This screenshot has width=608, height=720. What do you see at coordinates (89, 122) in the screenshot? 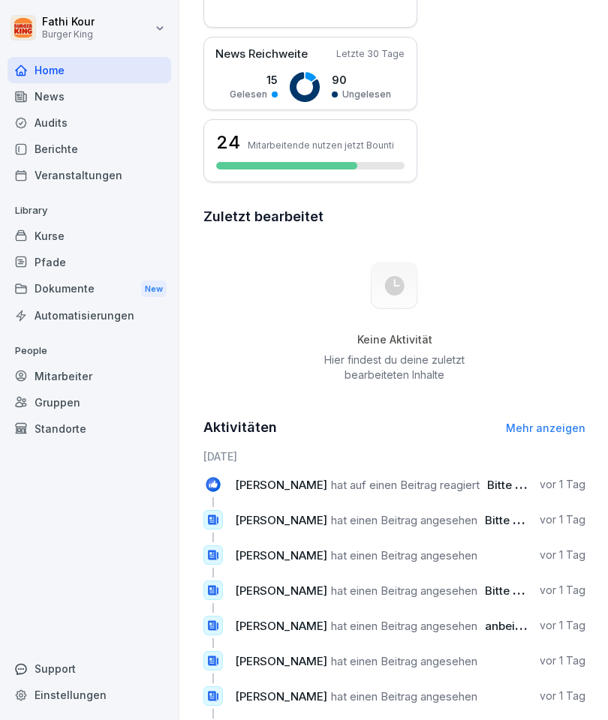
I see `a: Audits` at bounding box center [89, 122].